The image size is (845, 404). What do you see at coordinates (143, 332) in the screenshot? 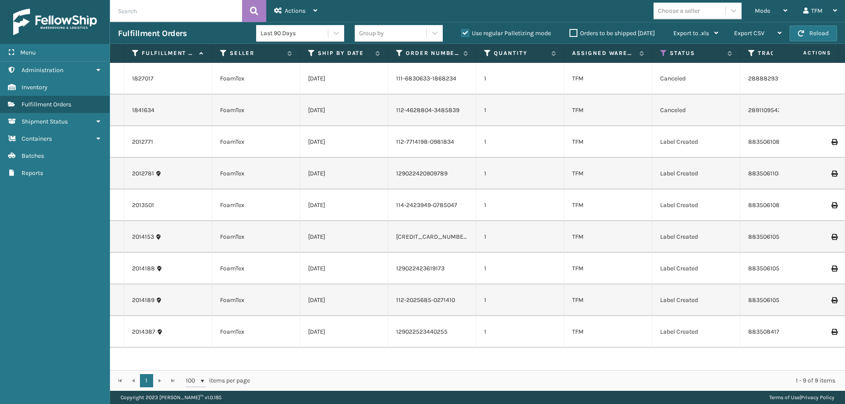
I see `a: 2014387` at bounding box center [143, 332].